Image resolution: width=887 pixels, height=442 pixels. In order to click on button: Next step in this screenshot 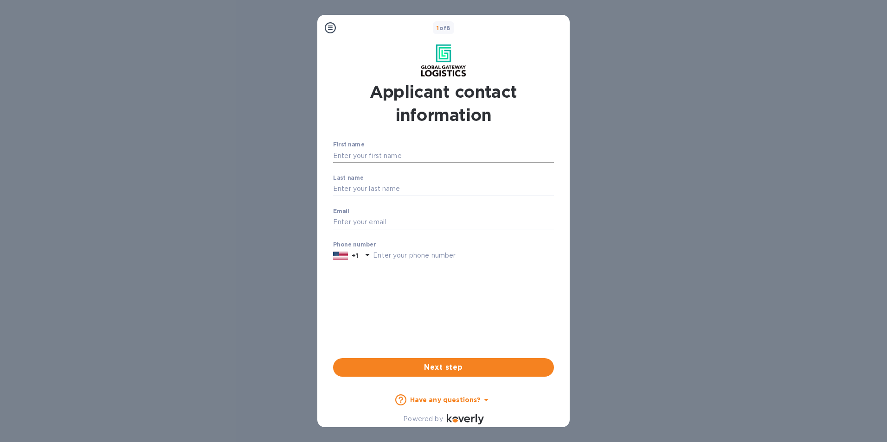, I will do `click(443, 368)`.